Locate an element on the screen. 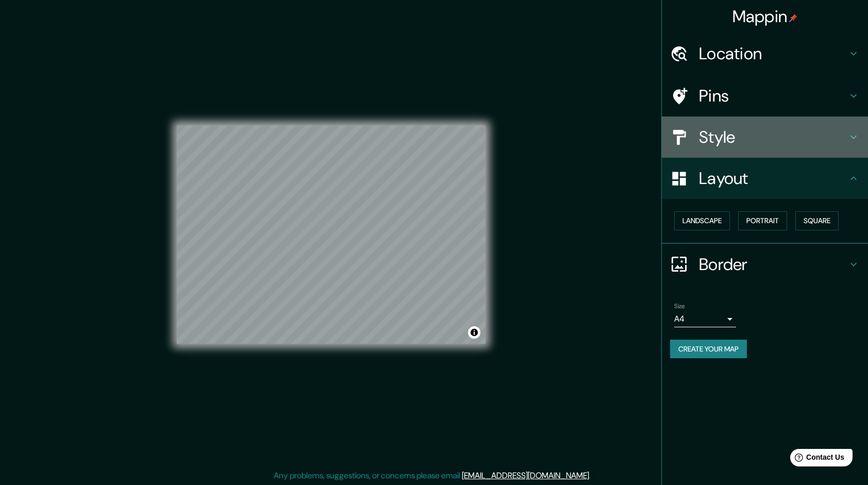 This screenshot has width=868, height=485. button: Toggle attribution is located at coordinates (475, 332).